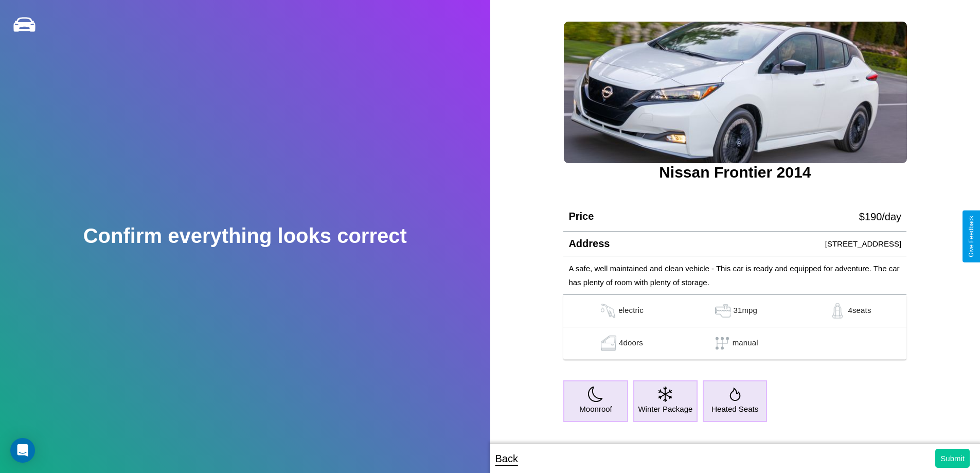 The width and height of the screenshot is (980, 473). I want to click on h4: Address, so click(589, 244).